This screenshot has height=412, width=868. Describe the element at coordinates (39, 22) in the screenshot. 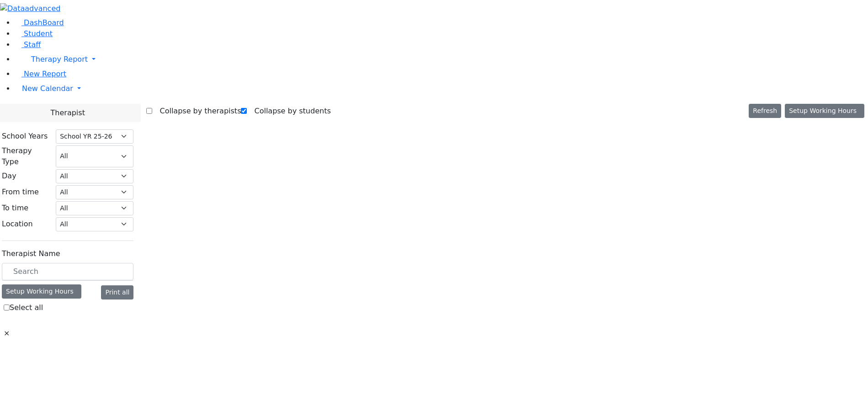

I see `a: DashBoard` at that location.